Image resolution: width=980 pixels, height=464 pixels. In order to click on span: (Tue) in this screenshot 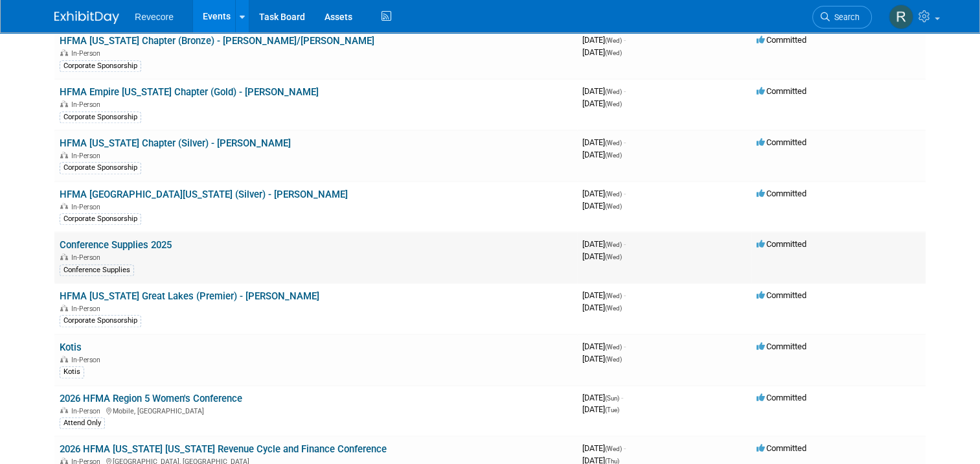, I will do `click(612, 409)`.